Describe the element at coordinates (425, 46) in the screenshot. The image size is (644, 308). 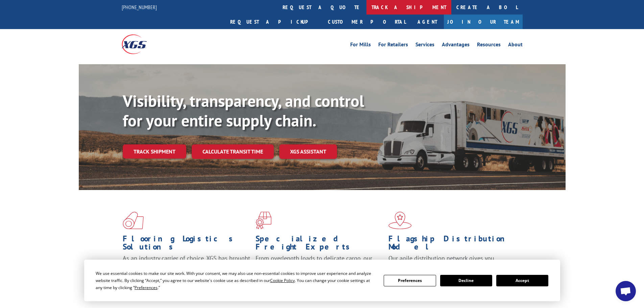
I see `a: Services` at that location.